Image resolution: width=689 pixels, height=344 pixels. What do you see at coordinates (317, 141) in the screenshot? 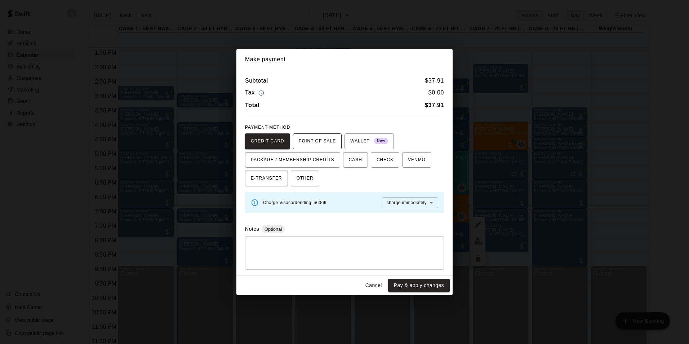
I see `button: POINT OF SALE` at bounding box center [317, 141].